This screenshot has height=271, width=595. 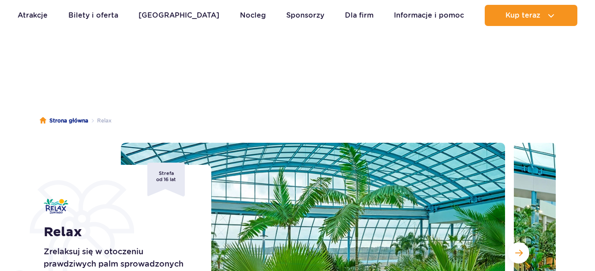 What do you see at coordinates (64, 121) in the screenshot?
I see `a: Strona główna` at bounding box center [64, 121].